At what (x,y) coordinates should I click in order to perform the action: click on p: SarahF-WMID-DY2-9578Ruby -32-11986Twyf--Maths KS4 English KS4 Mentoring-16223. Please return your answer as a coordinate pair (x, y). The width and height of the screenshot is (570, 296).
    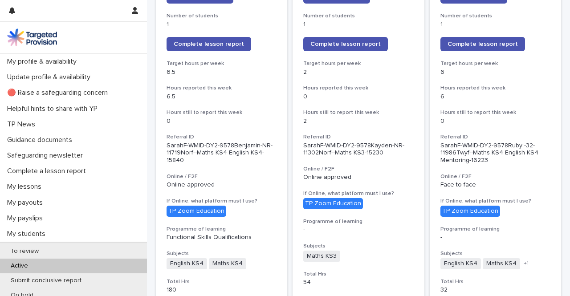
    Looking at the image, I should click on (495, 153).